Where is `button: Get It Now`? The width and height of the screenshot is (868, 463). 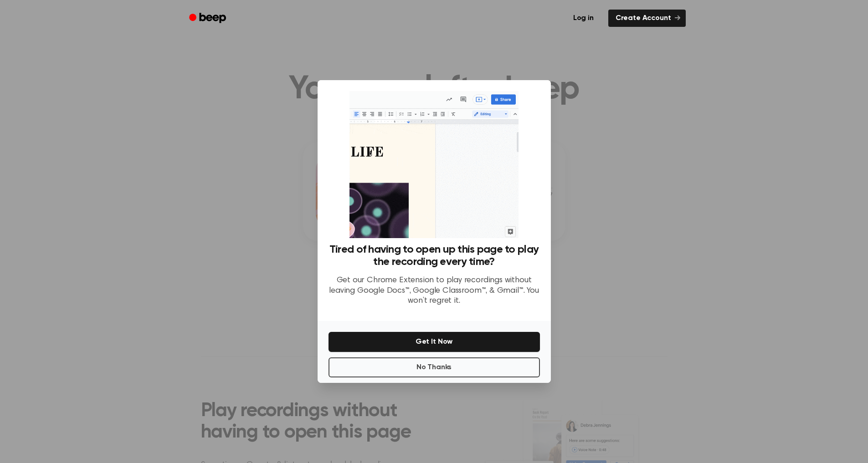 button: Get It Now is located at coordinates (434, 343).